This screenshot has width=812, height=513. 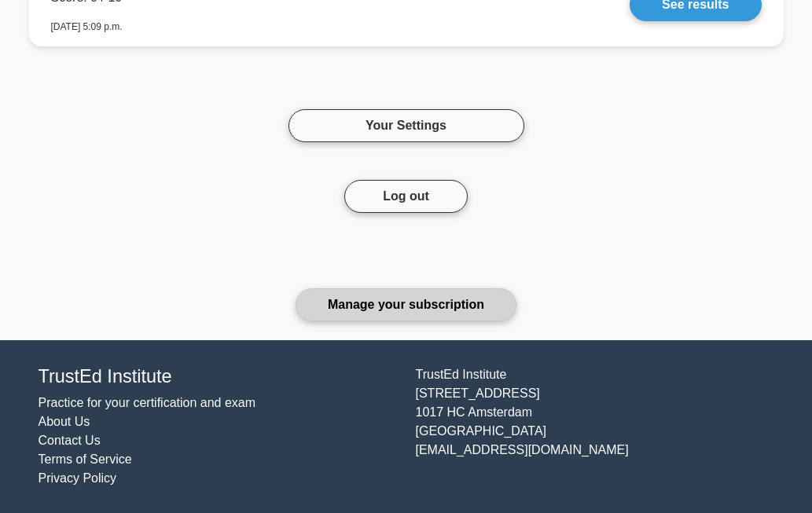 What do you see at coordinates (406, 126) in the screenshot?
I see `a: Your Settings` at bounding box center [406, 126].